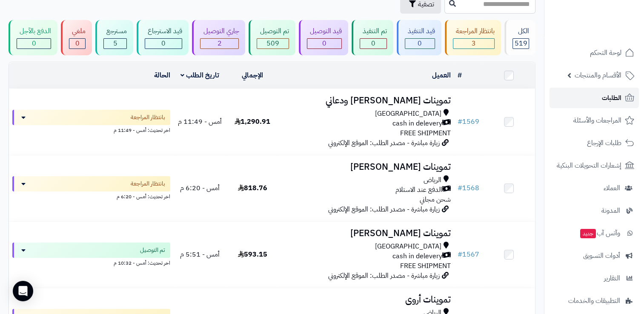 The height and width of the screenshot is (314, 644). What do you see at coordinates (474, 44) in the screenshot?
I see `div: 3` at bounding box center [474, 44].